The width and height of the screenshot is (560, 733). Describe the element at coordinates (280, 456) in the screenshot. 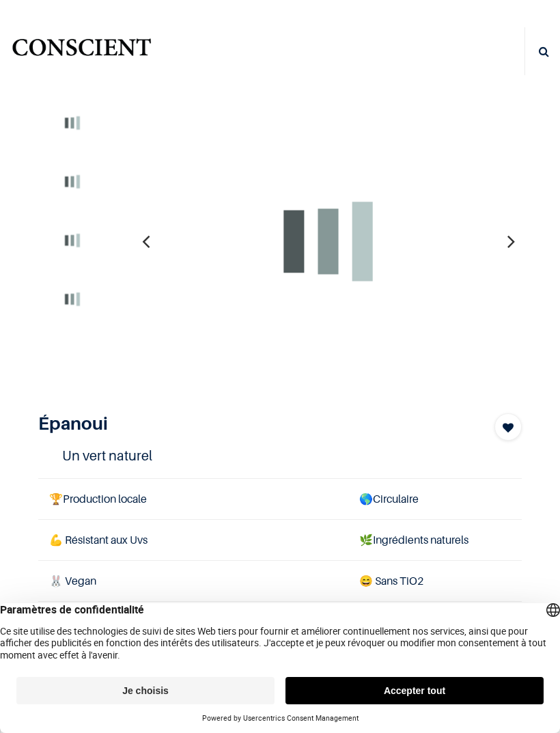

I see `h4: Un vert naturel` at that location.